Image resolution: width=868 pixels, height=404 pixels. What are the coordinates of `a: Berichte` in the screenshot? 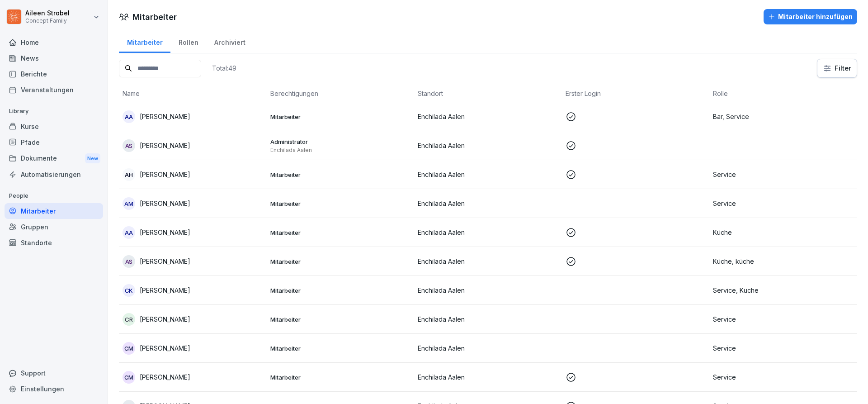 It's located at (54, 74).